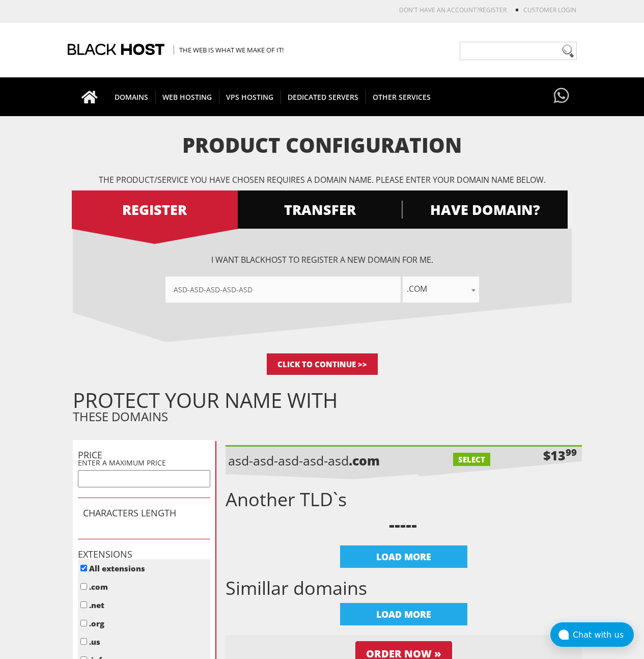  I want to click on sup: 99, so click(572, 452).